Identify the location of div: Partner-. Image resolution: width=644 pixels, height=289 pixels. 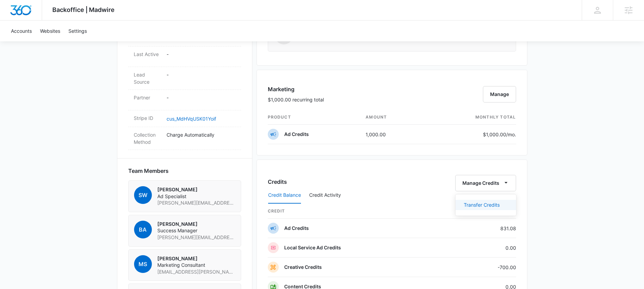
(185, 100).